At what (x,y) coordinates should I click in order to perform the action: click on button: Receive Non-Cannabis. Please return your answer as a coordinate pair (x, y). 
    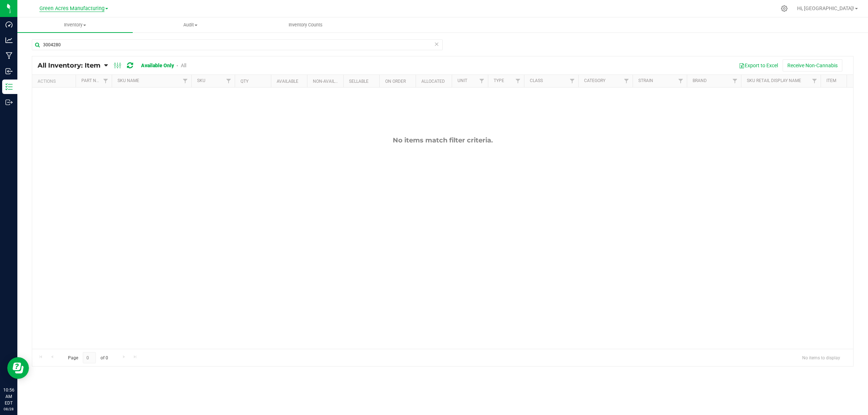
    Looking at the image, I should click on (812, 65).